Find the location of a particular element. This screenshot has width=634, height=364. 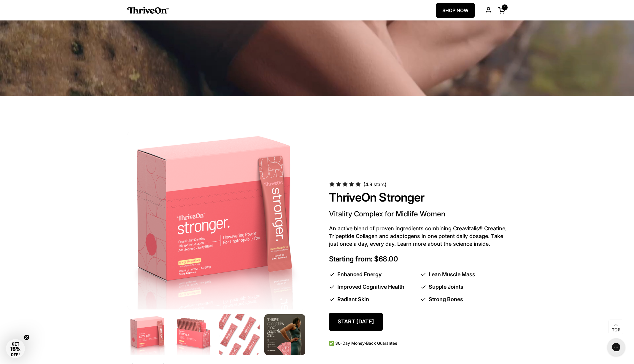

li: Lean Muscle Mass is located at coordinates (464, 274).